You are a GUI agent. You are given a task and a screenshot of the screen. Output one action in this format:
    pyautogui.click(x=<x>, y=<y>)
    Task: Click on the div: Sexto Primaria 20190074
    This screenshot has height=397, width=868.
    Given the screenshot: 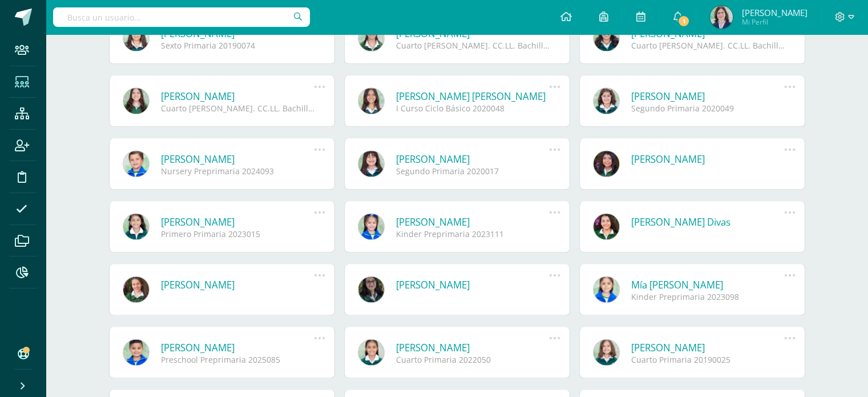 What is the action you would take?
    pyautogui.click(x=237, y=45)
    